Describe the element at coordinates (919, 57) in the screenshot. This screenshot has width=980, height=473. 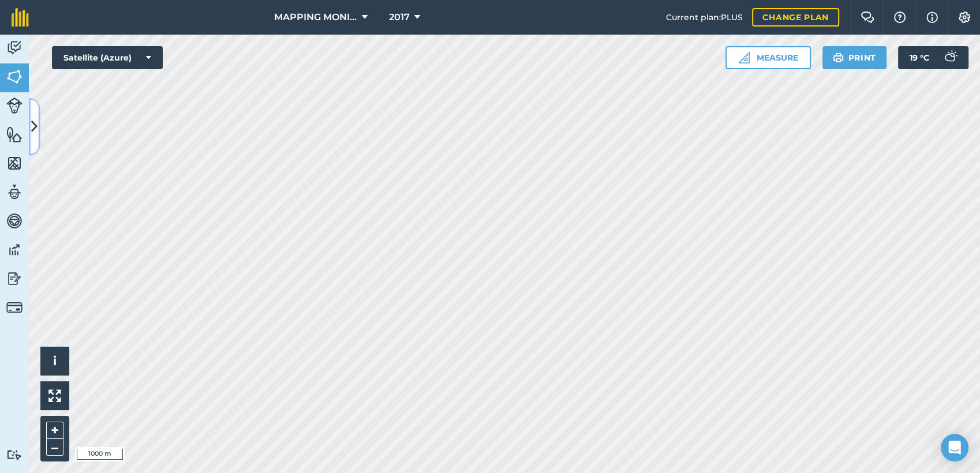
I see `span: 19 ° C` at that location.